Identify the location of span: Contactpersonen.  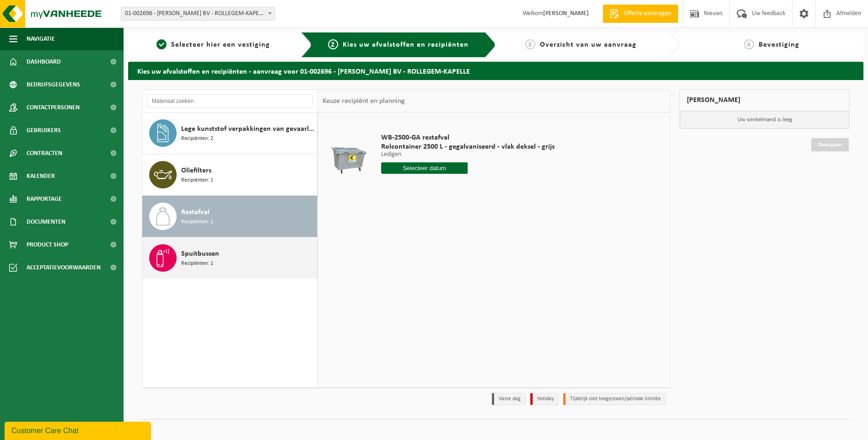
(53, 107).